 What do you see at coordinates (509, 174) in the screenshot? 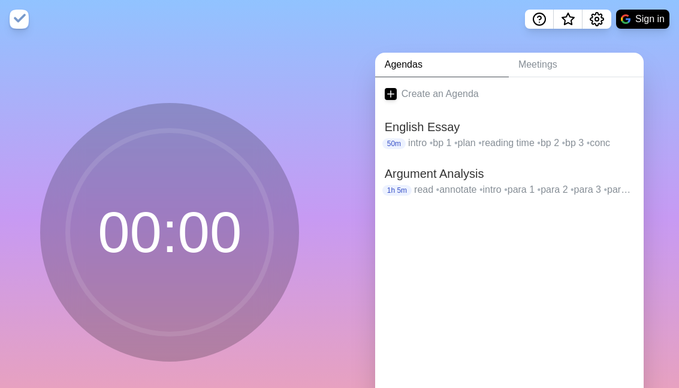
I see `h2: Argument Analysis` at bounding box center [509, 174].